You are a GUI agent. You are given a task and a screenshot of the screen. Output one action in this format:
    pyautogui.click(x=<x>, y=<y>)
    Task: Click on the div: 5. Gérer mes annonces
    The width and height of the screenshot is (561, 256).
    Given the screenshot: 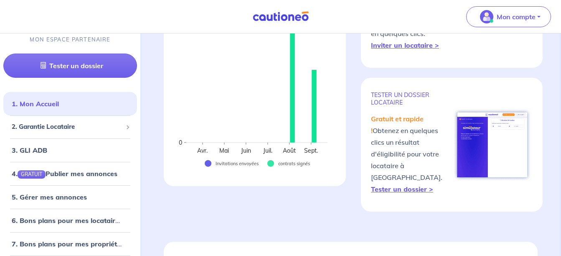 What is the action you would take?
    pyautogui.click(x=70, y=197)
    